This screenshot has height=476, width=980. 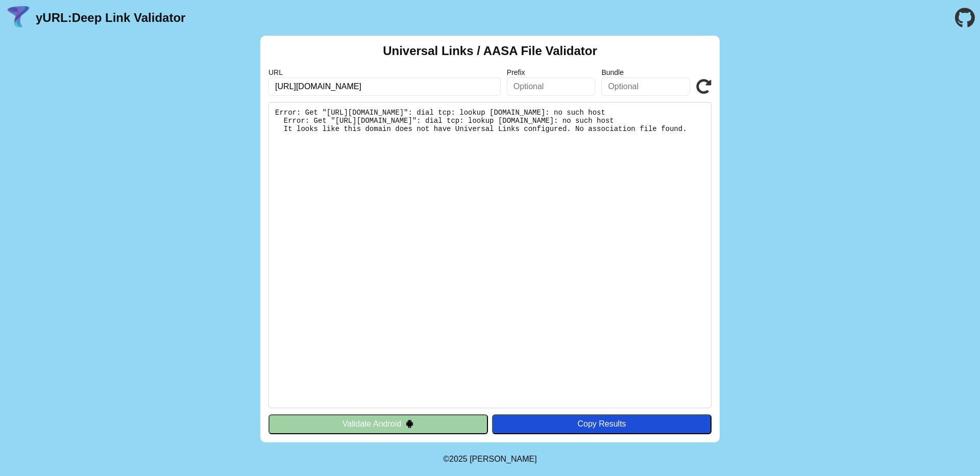 I want to click on button: Copy Results, so click(x=601, y=424).